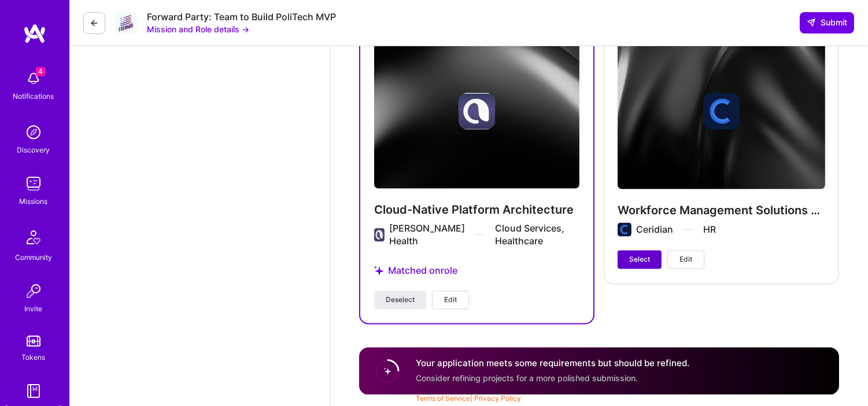 The height and width of the screenshot is (406, 868). What do you see at coordinates (126, 23) in the screenshot?
I see `img: Company Logo` at bounding box center [126, 23].